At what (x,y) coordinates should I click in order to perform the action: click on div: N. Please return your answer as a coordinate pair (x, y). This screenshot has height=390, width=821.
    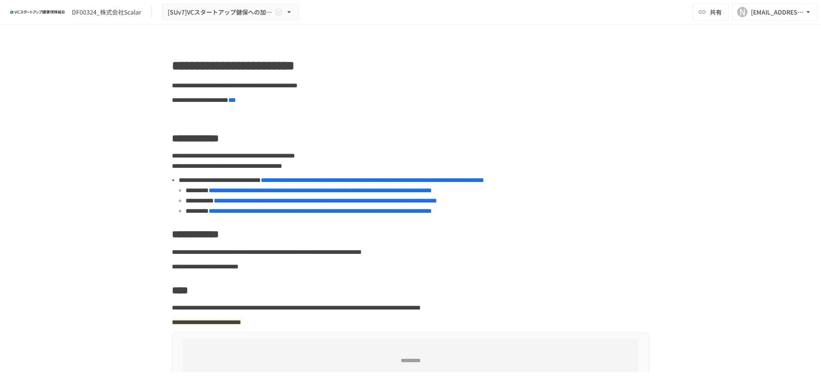
    Looking at the image, I should click on (742, 12).